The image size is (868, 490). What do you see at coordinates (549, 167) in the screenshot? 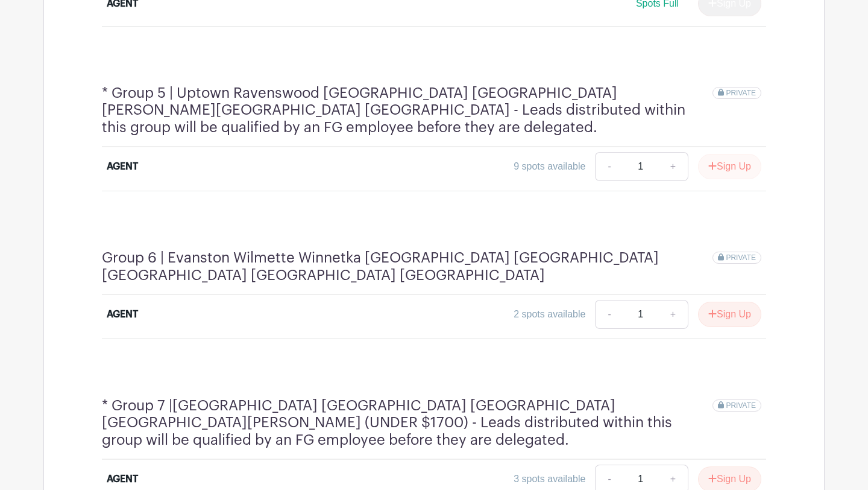
I see `div: 9 spots available` at bounding box center [549, 167].